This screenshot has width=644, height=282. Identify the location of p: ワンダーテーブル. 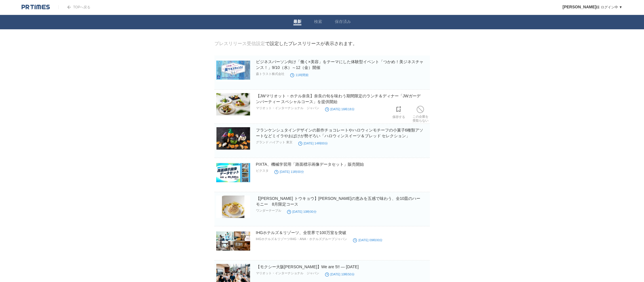
(269, 211).